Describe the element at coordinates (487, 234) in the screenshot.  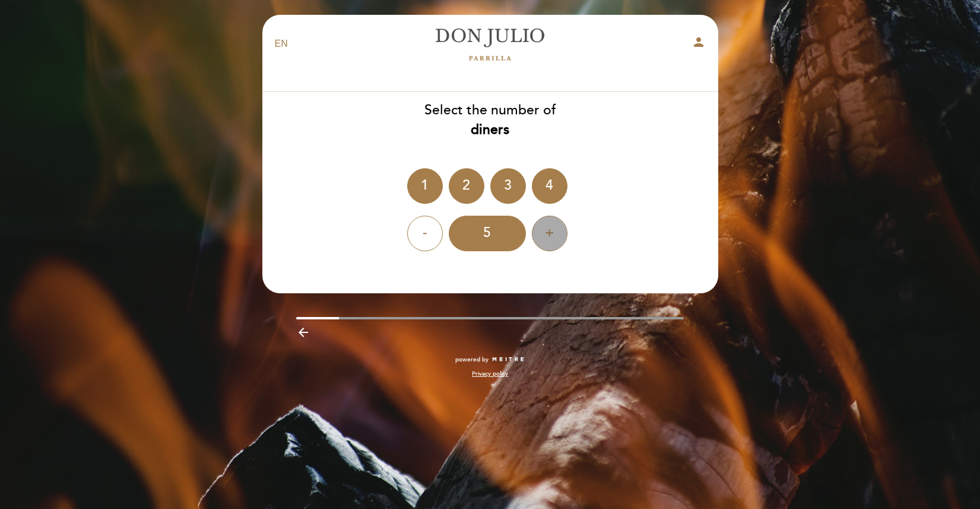
I see `div: 5` at that location.